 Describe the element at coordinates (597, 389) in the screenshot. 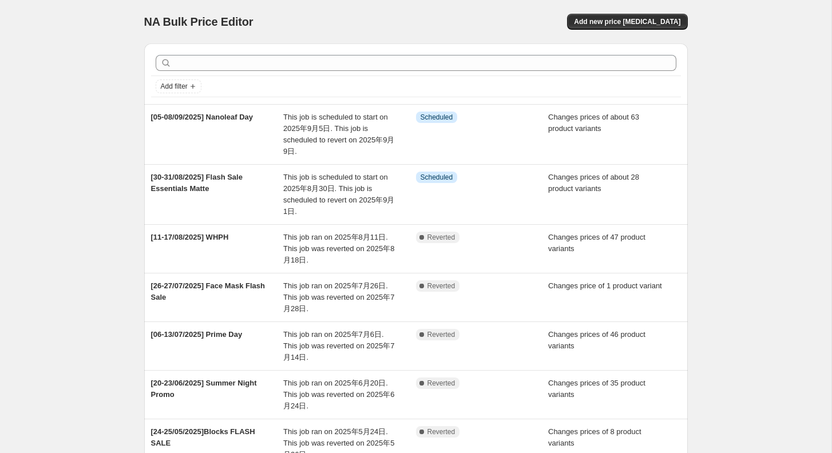

I see `span: Changes prices of 35 product variants` at that location.